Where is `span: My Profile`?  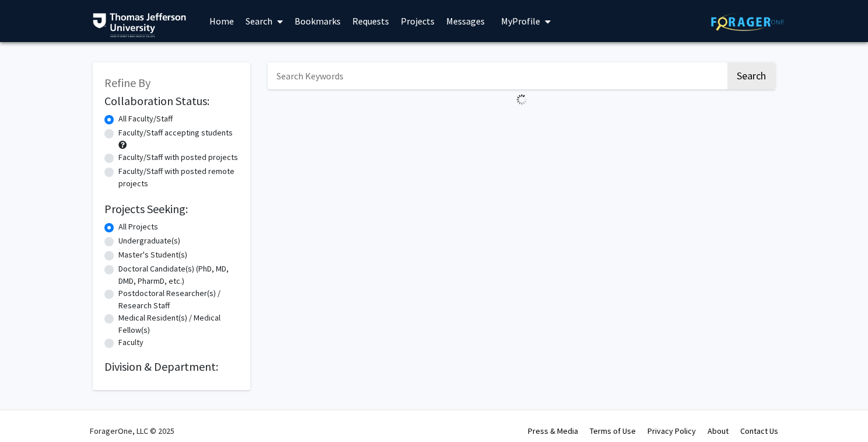 span: My Profile is located at coordinates (520, 21).